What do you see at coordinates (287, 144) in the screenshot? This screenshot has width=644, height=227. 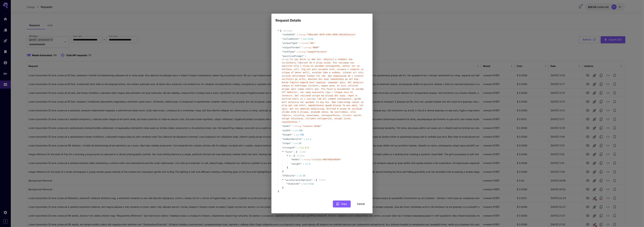 I see `span: steps` at bounding box center [287, 144].